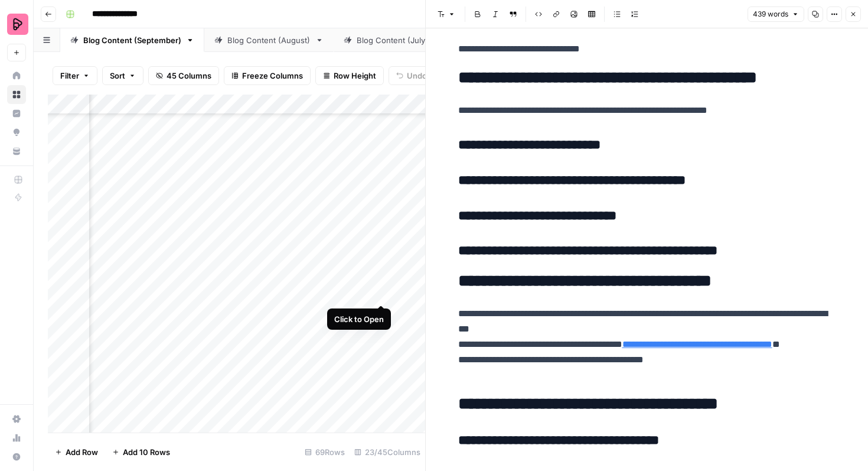 The image size is (868, 471). I want to click on span: Sort, so click(117, 76).